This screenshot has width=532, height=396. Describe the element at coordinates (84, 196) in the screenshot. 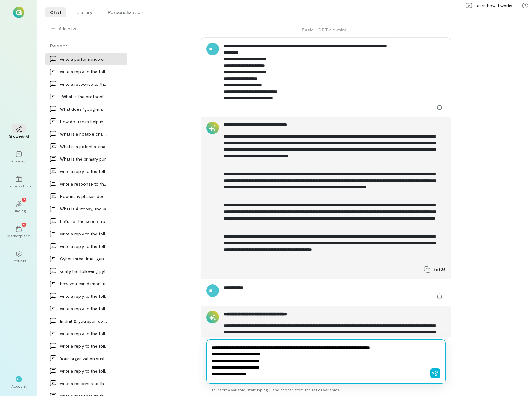

I see `div: How many phases does the Abstract Digital Forensi…` at that location.